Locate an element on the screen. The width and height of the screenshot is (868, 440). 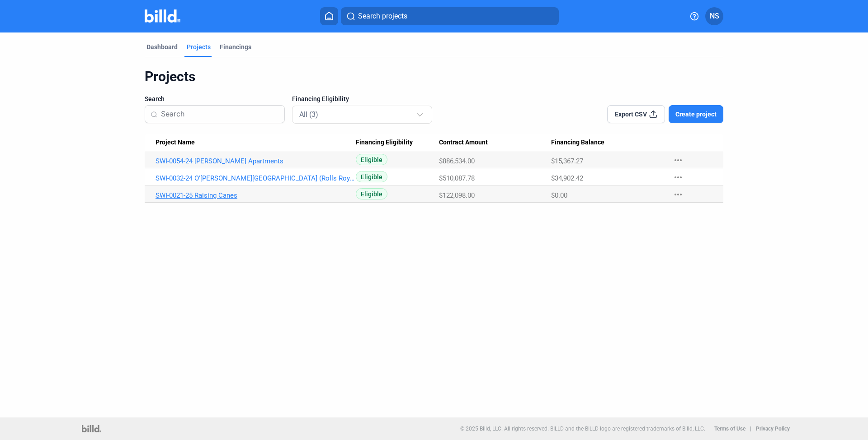
b: Terms of Use is located at coordinates (730, 429).